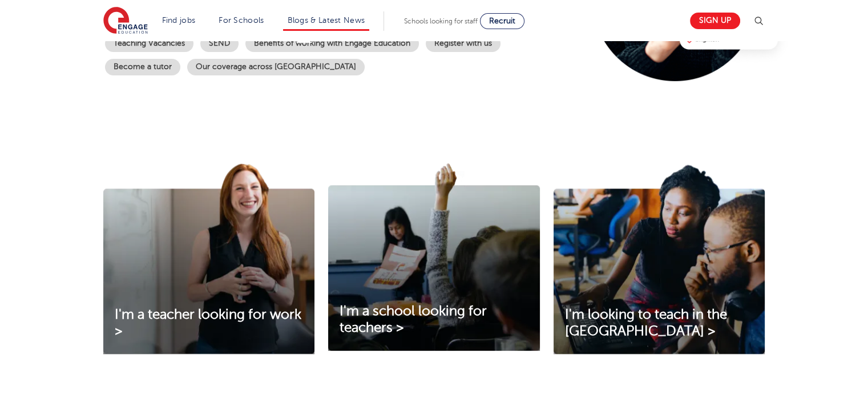 The height and width of the screenshot is (397, 868). What do you see at coordinates (434, 257) in the screenshot?
I see `img: I'm a school looking for teachers` at bounding box center [434, 257].